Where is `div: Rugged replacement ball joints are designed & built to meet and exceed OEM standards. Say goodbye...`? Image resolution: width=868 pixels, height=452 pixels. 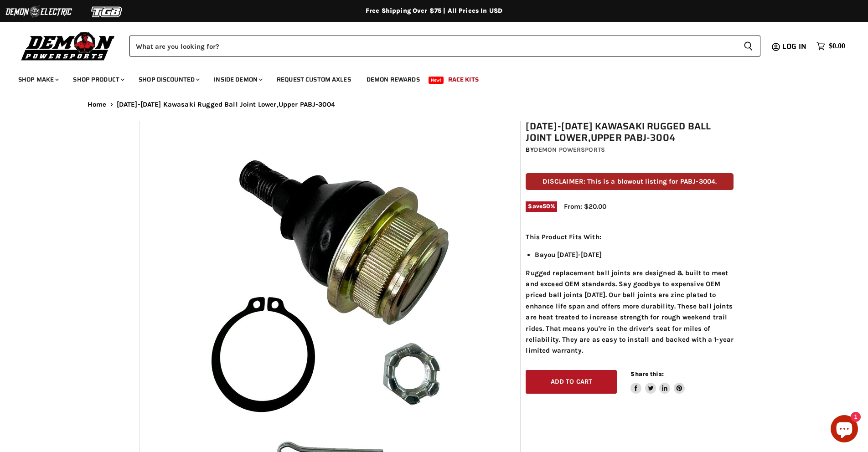 div: Rugged replacement ball joints are designed & built to meet and exceed OEM standards. Say goodbye... is located at coordinates (630, 294).